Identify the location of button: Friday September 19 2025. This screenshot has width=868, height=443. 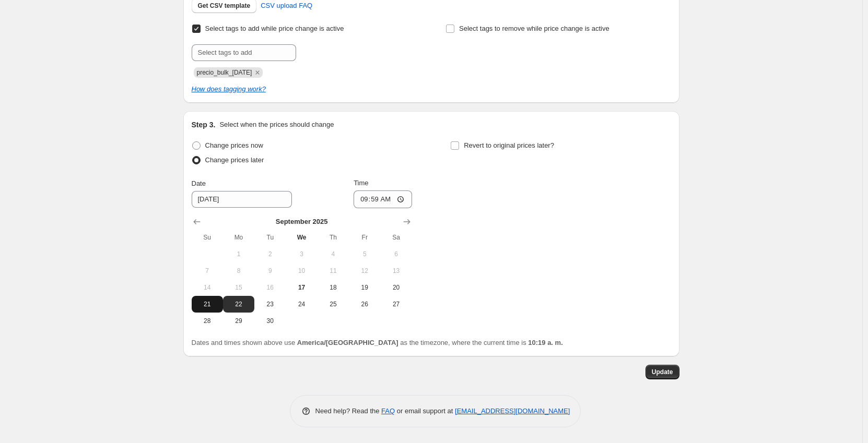
(364, 287).